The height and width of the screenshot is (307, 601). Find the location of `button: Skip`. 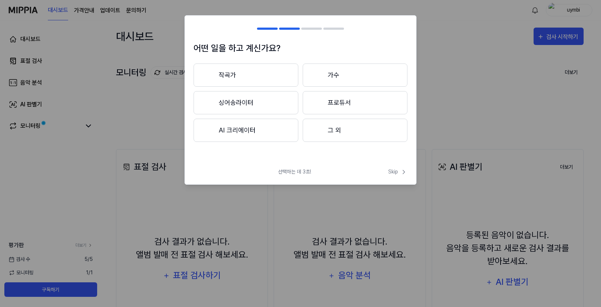

button: Skip is located at coordinates (397, 172).